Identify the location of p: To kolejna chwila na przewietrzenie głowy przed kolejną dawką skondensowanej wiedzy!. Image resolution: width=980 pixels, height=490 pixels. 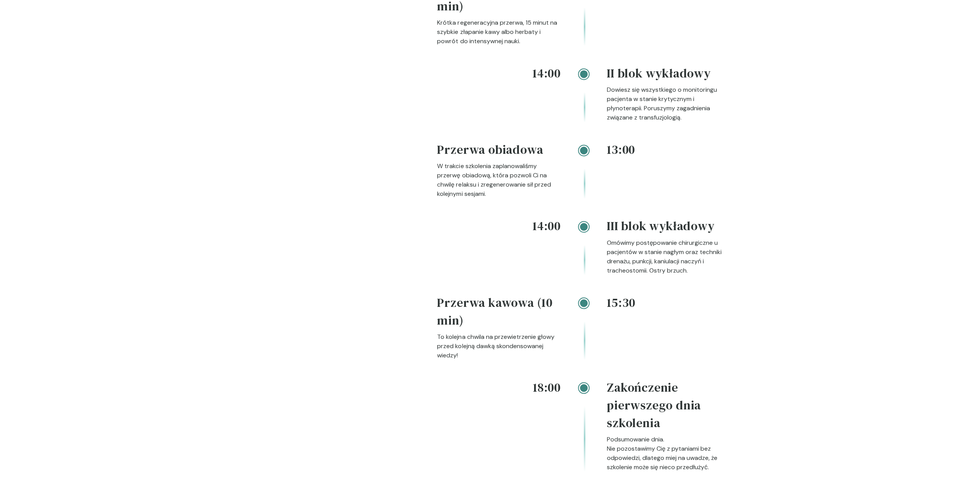
(498, 345).